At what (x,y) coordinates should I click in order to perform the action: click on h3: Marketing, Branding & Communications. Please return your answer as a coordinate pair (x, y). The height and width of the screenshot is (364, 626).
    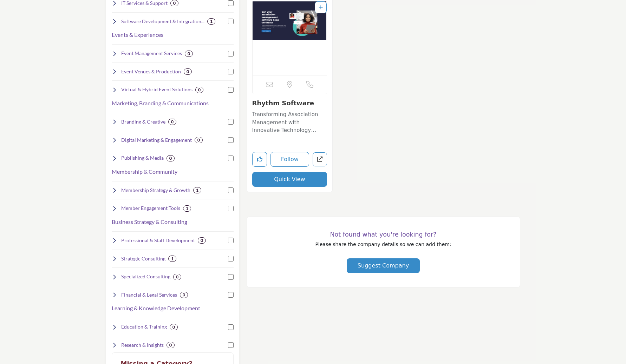
    Looking at the image, I should click on (160, 103).